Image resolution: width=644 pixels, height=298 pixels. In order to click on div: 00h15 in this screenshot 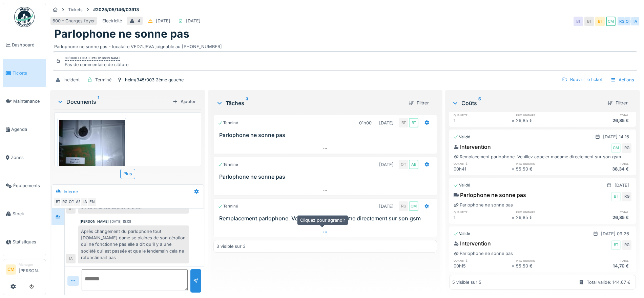, I will do `click(482, 266)`.